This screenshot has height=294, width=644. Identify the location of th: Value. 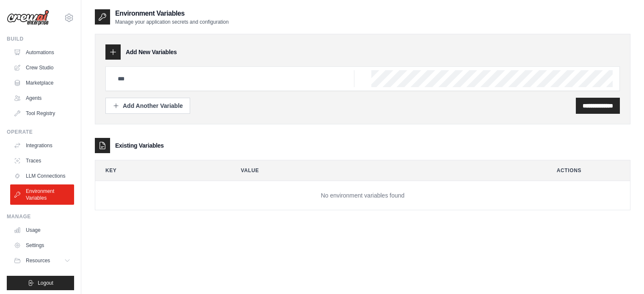
(385, 170).